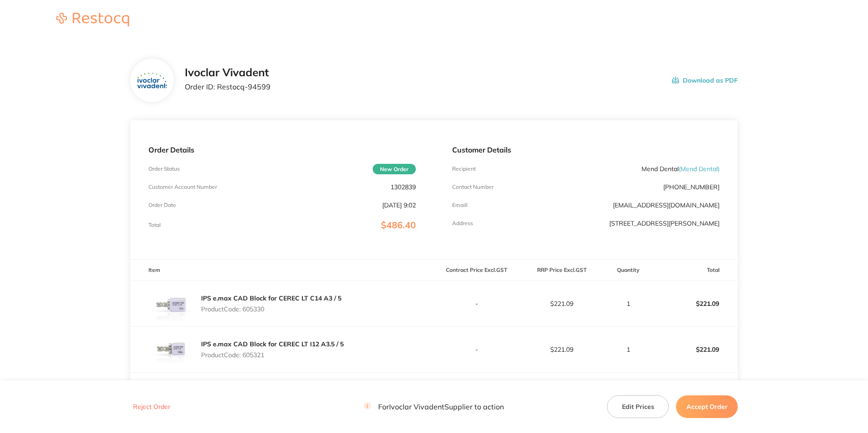  I want to click on a: Restocq logo, so click(93, 20).